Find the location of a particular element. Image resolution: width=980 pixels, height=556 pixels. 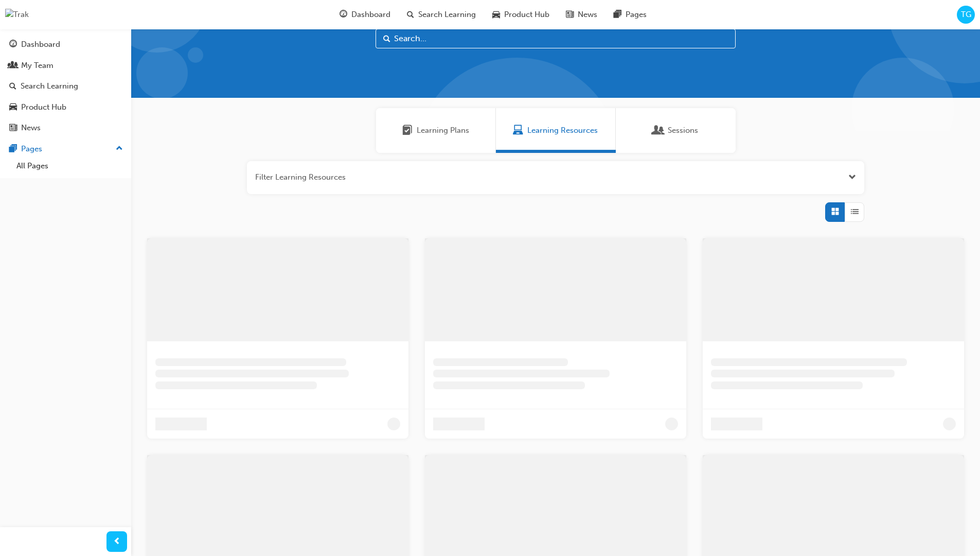

a: Learning ResourcesLearning Resources is located at coordinates (556, 130).